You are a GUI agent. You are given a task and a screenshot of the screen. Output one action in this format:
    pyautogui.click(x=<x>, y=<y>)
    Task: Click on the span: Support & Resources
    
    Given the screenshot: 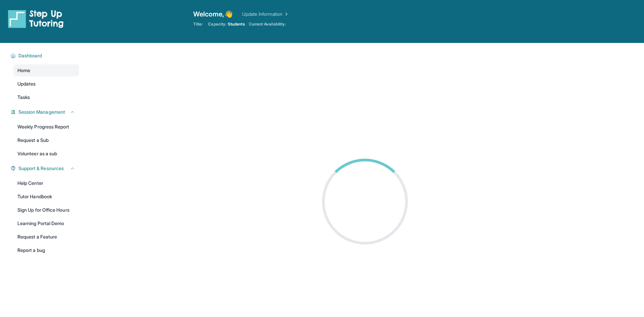 What is the action you would take?
    pyautogui.click(x=41, y=169)
    